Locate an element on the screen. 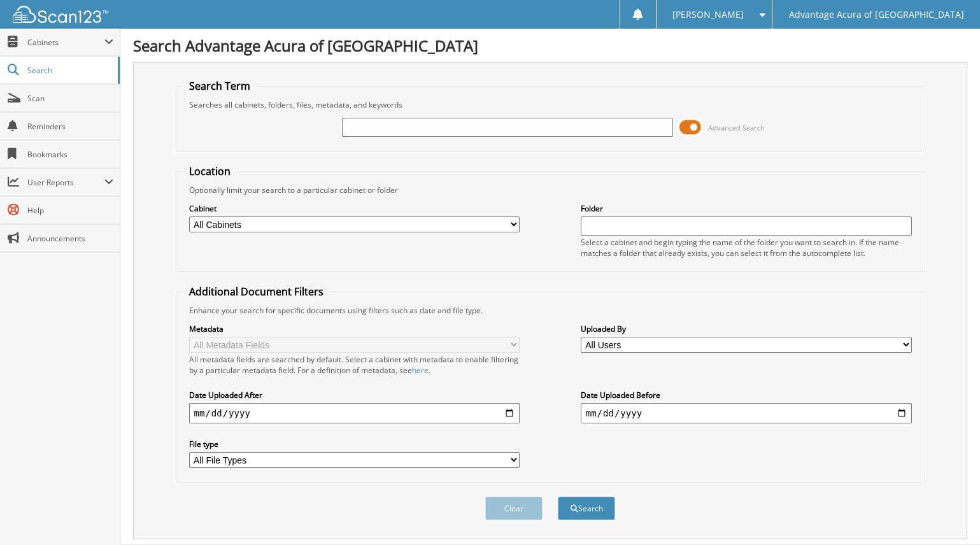  span: Help is located at coordinates (70, 210).